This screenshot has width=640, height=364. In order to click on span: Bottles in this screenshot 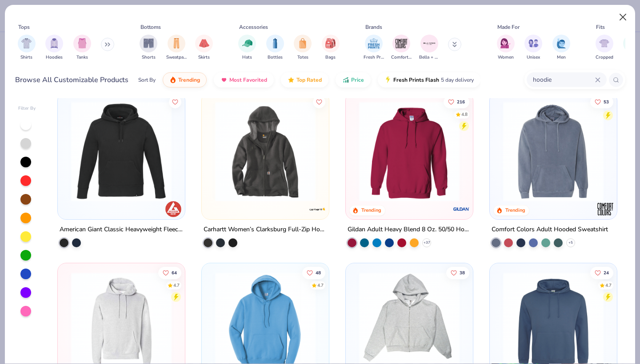, I will do `click(275, 57)`.